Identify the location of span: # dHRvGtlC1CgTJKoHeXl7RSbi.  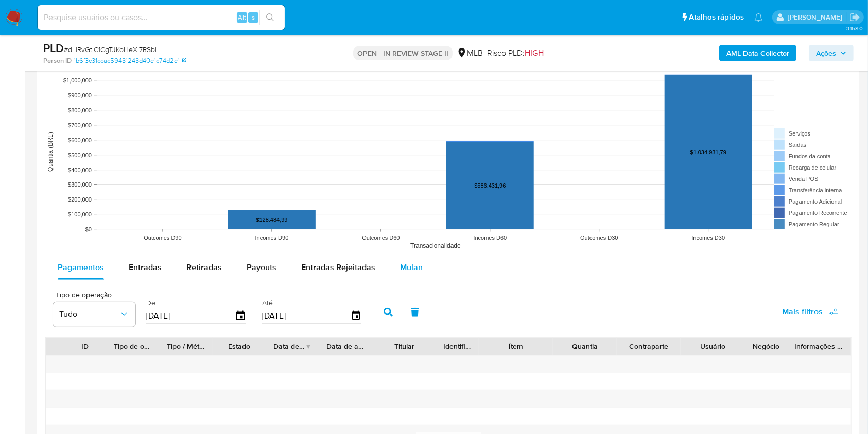
(110, 49).